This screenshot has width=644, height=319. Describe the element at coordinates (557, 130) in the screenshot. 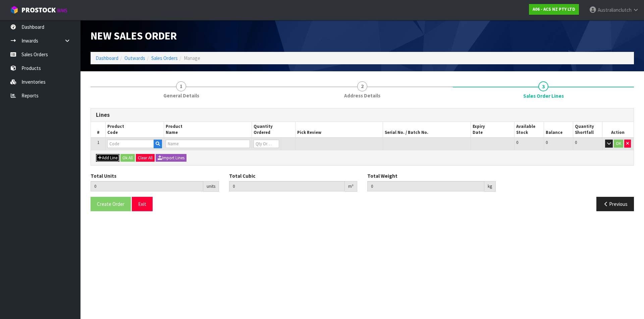

I see `th: Balance` at that location.